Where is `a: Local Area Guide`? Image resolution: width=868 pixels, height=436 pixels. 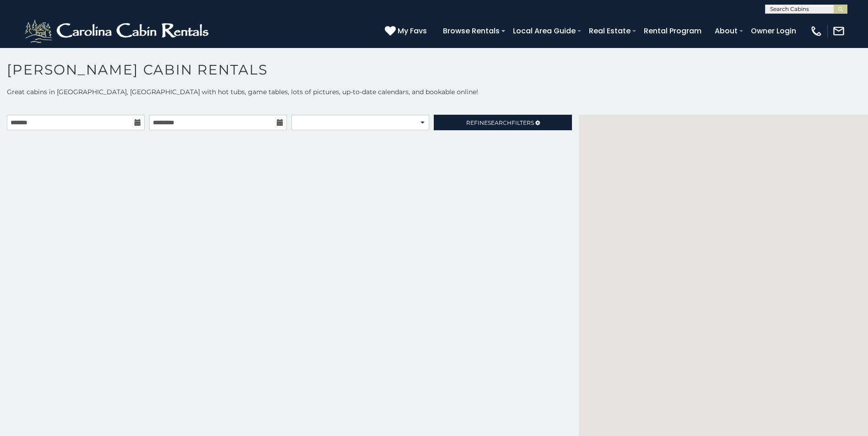 a: Local Area Guide is located at coordinates (544, 31).